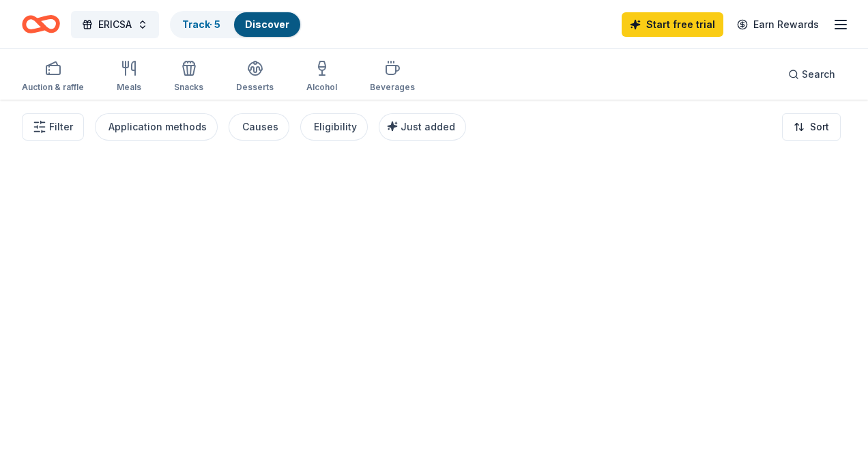  What do you see at coordinates (157, 127) in the screenshot?
I see `div: Application methods` at bounding box center [157, 127].